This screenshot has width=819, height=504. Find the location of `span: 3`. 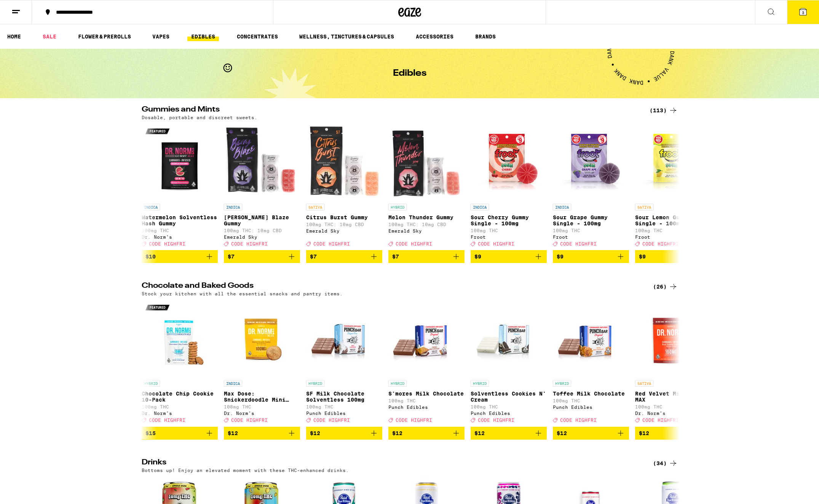

span: 3 is located at coordinates (803, 13).